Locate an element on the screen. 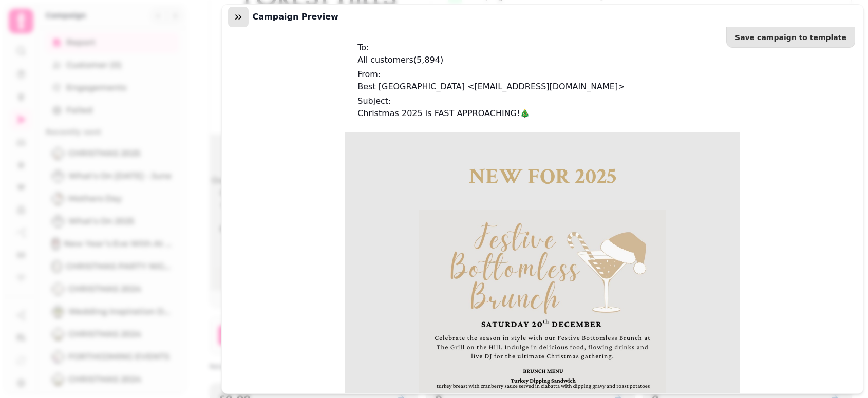 Image resolution: width=868 pixels, height=398 pixels. p: Subject: is located at coordinates (542, 101).